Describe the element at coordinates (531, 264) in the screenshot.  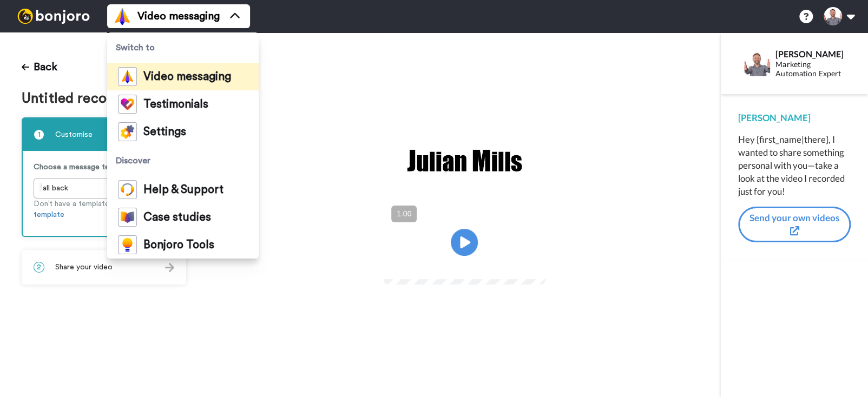
I see `img: Full screen` at that location.